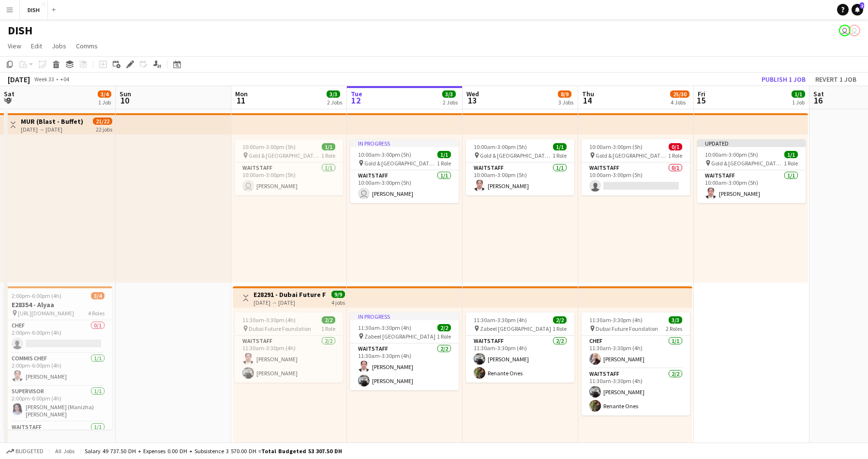  What do you see at coordinates (835, 80) in the screenshot?
I see `button: Revert 1 job` at bounding box center [835, 80].